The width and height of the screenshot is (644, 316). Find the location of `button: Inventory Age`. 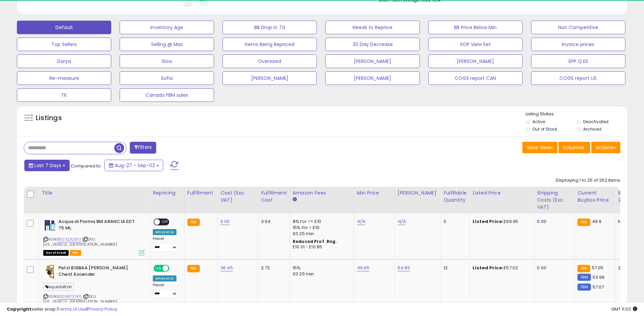

button: Inventory Age is located at coordinates (167, 27).